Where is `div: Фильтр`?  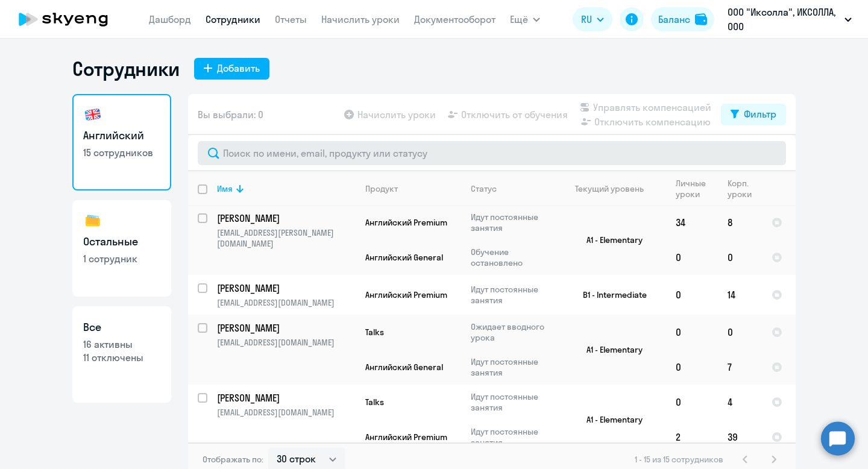 div: Фильтр is located at coordinates (760, 114).